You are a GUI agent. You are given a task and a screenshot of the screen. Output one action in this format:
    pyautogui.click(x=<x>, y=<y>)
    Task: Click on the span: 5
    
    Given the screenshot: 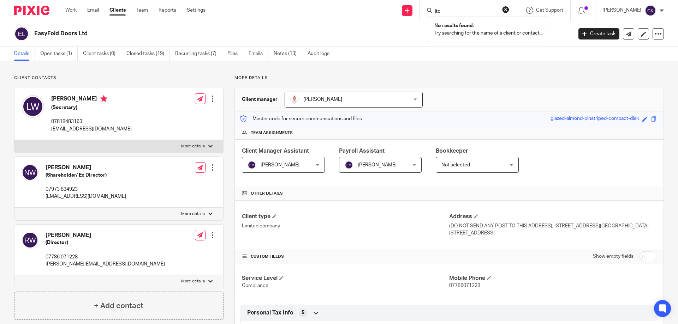 What is the action you would take?
    pyautogui.click(x=303, y=313)
    